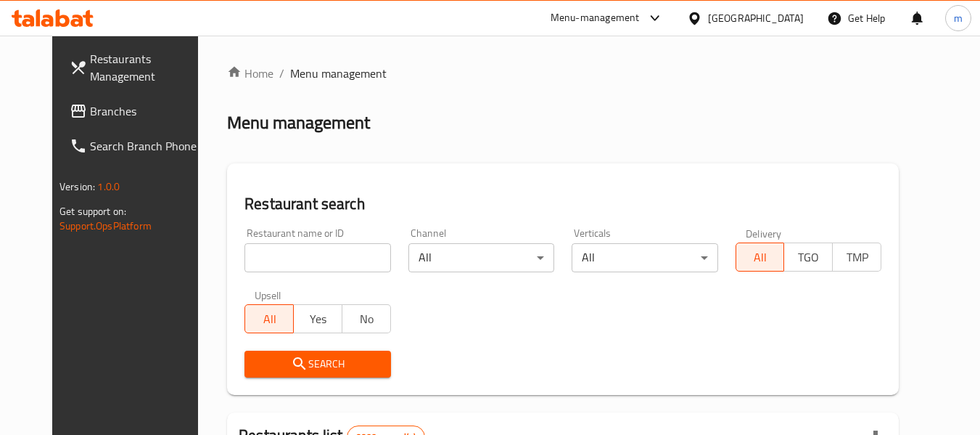 Image resolution: width=980 pixels, height=435 pixels. What do you see at coordinates (268, 294) in the screenshot?
I see `label: Upsell` at bounding box center [268, 294].